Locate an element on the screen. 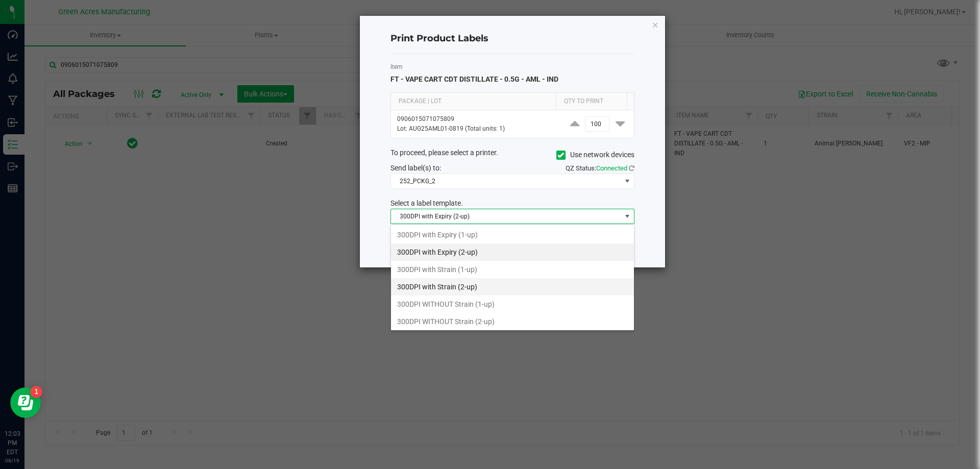 This screenshot has width=980, height=469. span: 252_PCKG_2 is located at coordinates (506, 182).